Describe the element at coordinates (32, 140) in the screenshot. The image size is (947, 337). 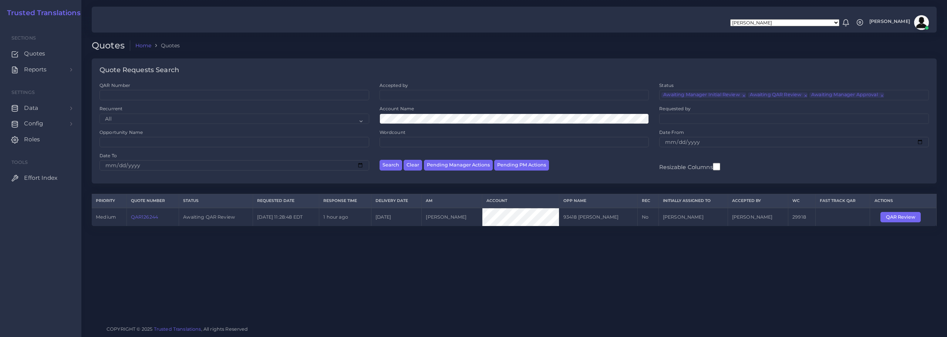
I see `span: Roles` at that location.